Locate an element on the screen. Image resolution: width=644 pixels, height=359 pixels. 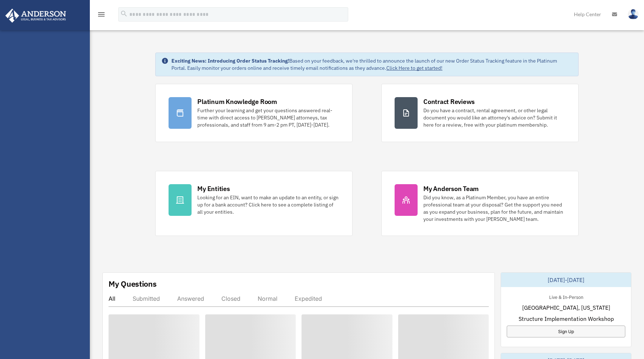
strong: Exciting News: Introducing Order Status Tracking! is located at coordinates (230, 61).